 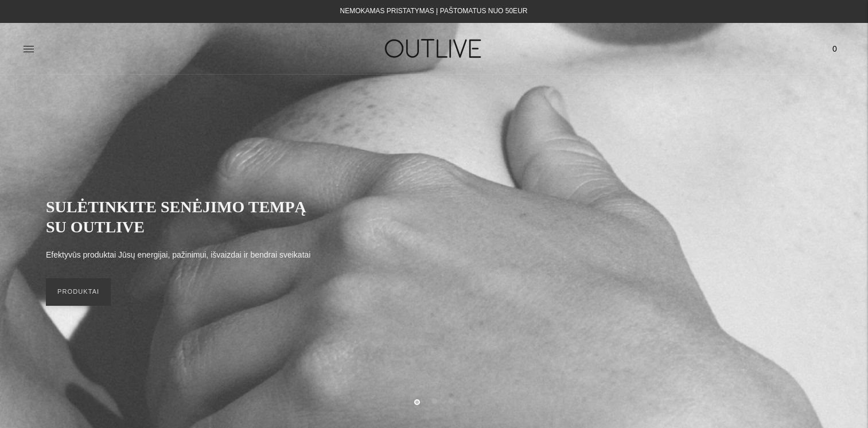 What do you see at coordinates (434, 400) in the screenshot?
I see `button: Move carousel to slide 2` at bounding box center [434, 400].